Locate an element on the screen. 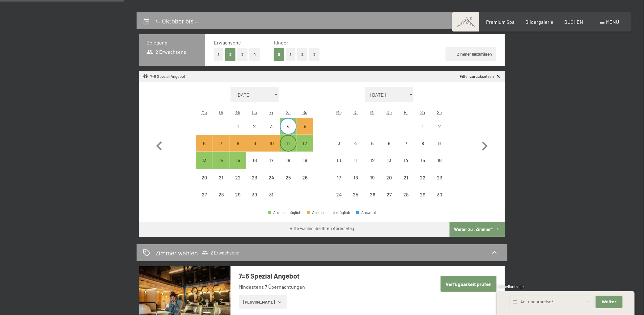 The height and width of the screenshot is (315, 644). span: Premium Spa is located at coordinates (501, 21).